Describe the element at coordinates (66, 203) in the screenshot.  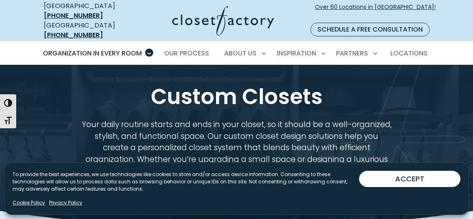
I see `a: Privacy Policy` at that location.